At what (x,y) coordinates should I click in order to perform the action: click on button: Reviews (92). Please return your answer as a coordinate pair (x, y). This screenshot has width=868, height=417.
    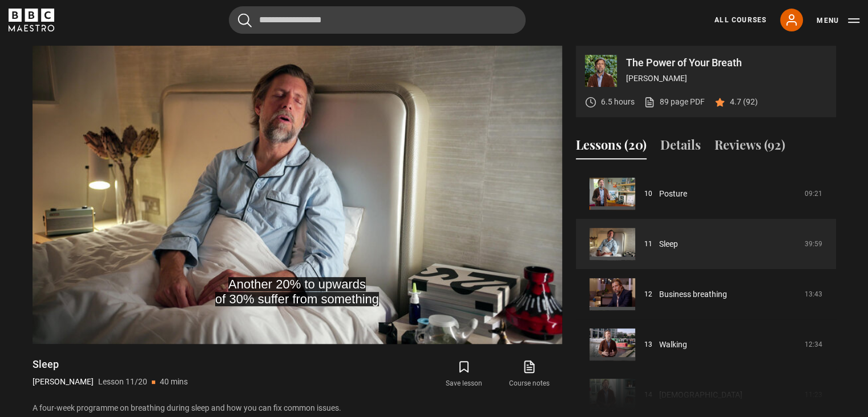
    Looking at the image, I should click on (749, 147).